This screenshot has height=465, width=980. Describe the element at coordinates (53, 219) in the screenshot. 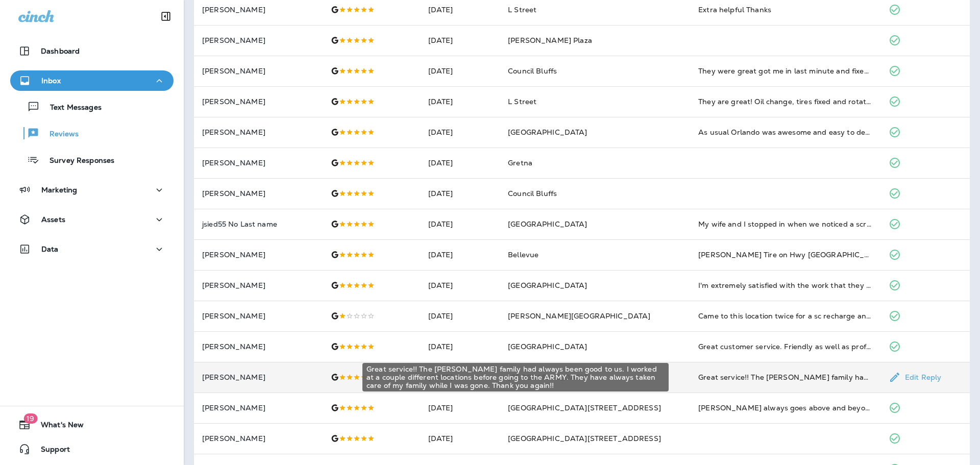

I see `p: Assets` at that location.